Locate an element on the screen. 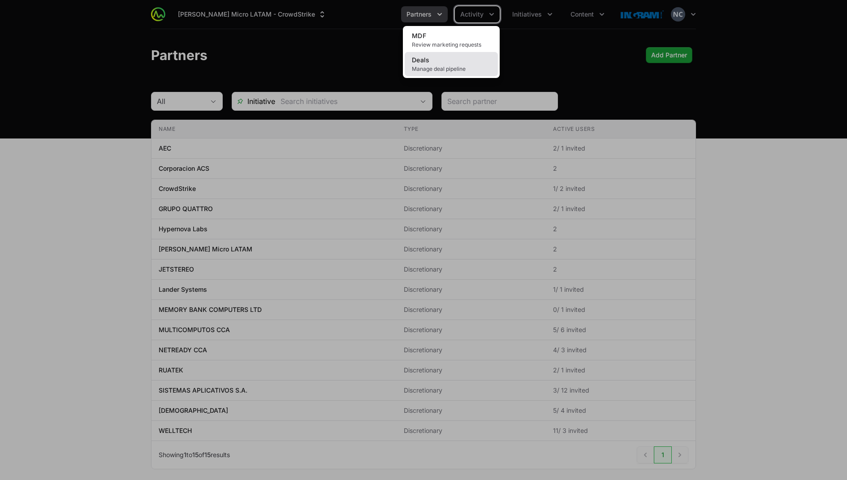 The image size is (847, 480). div: Main navigation is located at coordinates (388, 14).